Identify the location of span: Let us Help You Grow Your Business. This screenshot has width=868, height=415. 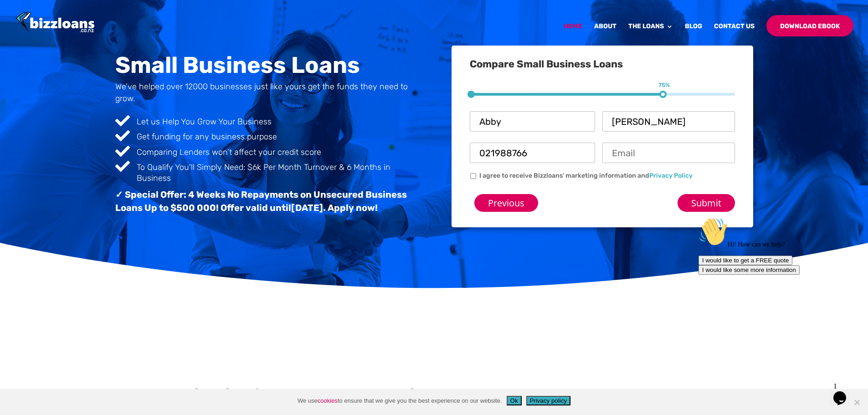
(204, 122).